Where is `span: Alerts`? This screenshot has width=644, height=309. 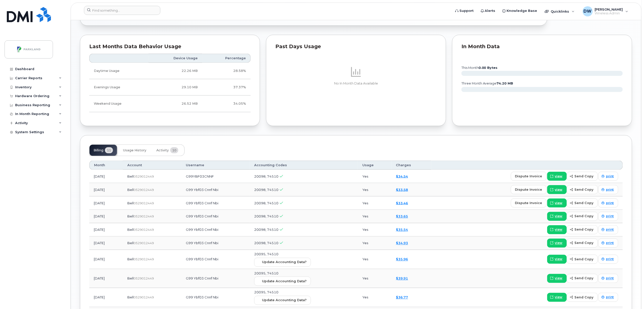
span: Alerts is located at coordinates (490, 11).